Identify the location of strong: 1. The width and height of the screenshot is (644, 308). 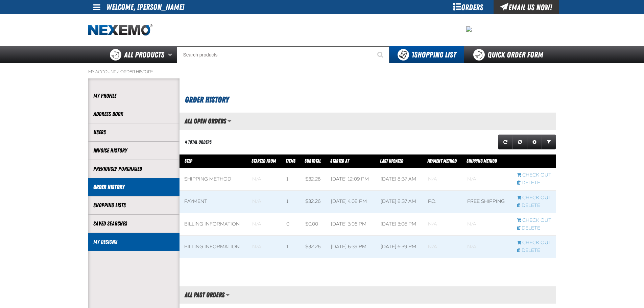
(413, 55).